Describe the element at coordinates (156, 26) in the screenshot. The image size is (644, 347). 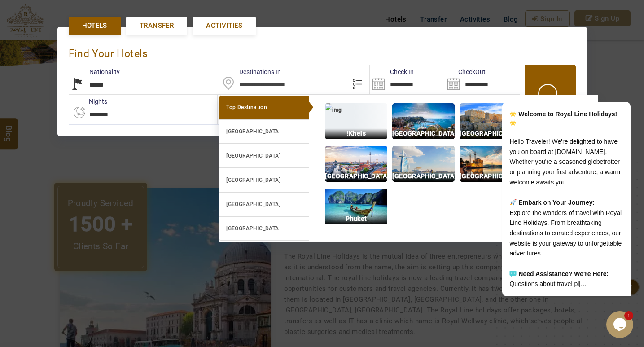
I see `a: Transfer` at that location.